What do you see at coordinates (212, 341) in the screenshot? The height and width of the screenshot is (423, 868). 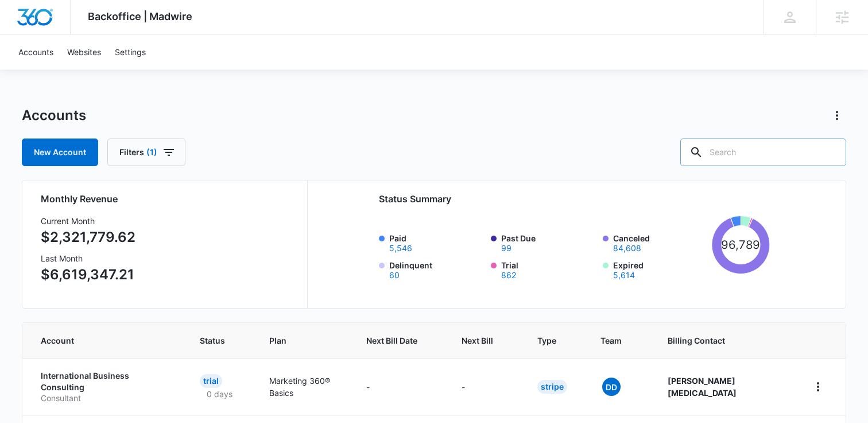 I see `span: Status` at bounding box center [212, 341].